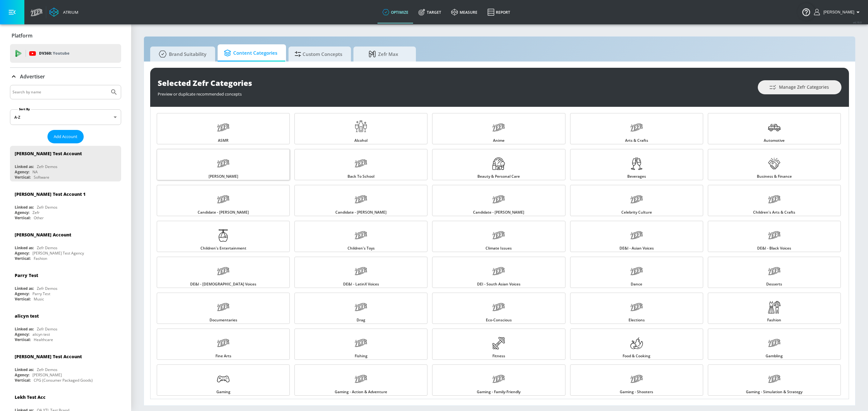 Image resolution: width=868 pixels, height=411 pixels. What do you see at coordinates (223, 320) in the screenshot?
I see `span: Documentaries` at bounding box center [223, 320].